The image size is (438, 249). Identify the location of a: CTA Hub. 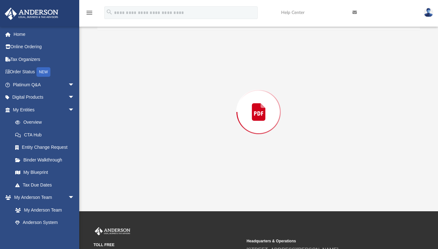
(46, 135).